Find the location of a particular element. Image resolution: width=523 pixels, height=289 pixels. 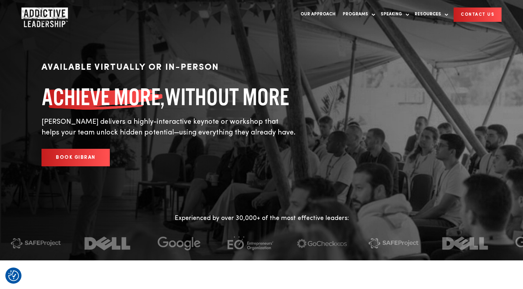

a: Programs is located at coordinates (357, 14).